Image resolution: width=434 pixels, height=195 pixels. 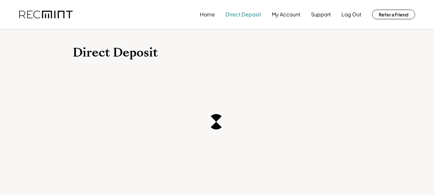 I want to click on h1: Direct Deposit, so click(x=217, y=53).